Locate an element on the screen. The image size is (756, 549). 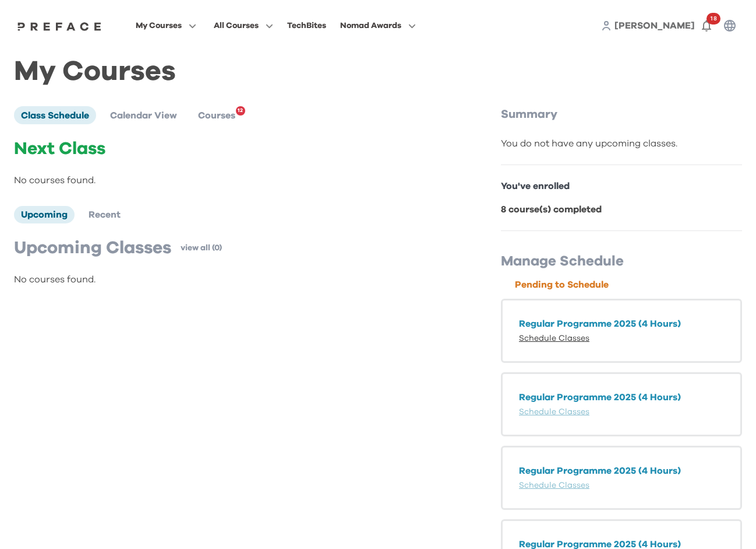
p: Upcoming Classes is located at coordinates (93, 248).